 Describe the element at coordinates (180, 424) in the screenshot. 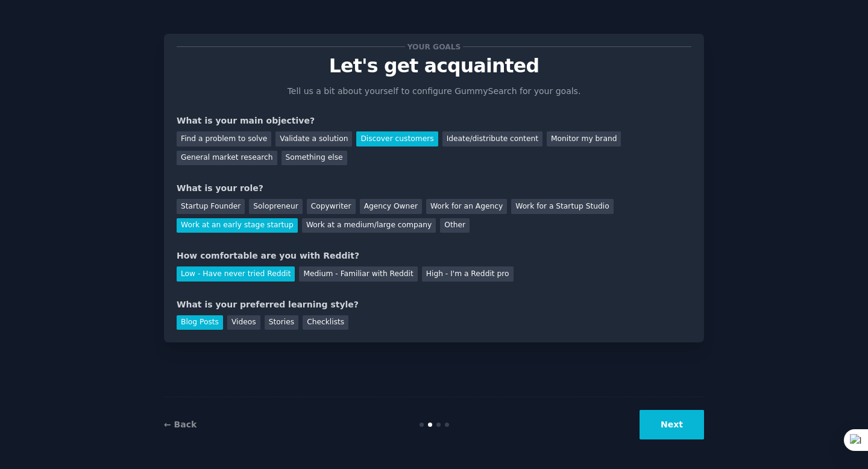

I see `a: ← Back` at that location.